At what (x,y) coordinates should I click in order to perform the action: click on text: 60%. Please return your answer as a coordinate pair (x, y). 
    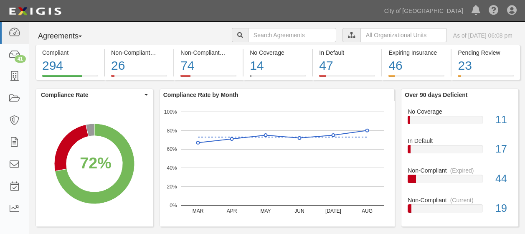
    Looking at the image, I should click on (172, 149).